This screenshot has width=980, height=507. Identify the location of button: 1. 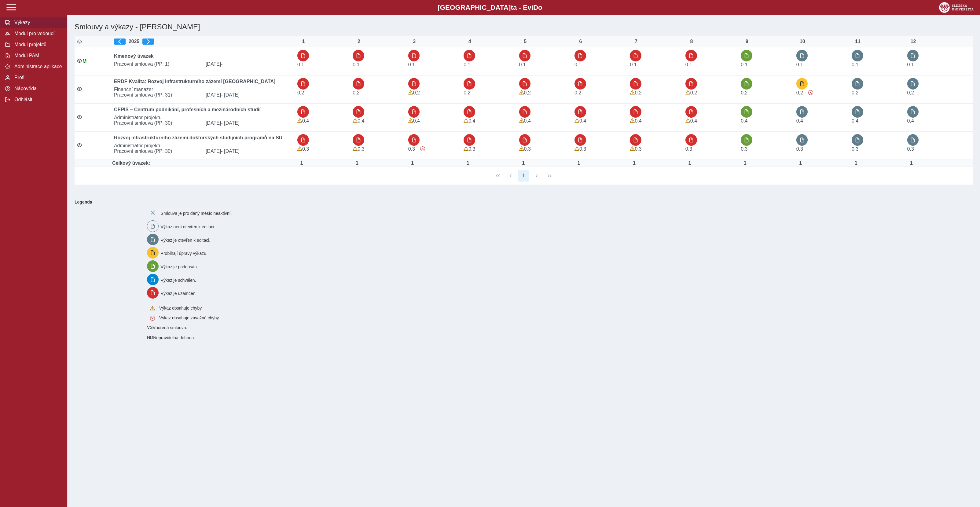
(524, 176).